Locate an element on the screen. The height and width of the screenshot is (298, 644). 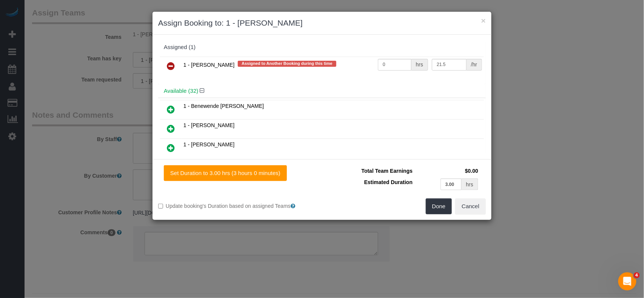
span: 4 is located at coordinates (637, 275).